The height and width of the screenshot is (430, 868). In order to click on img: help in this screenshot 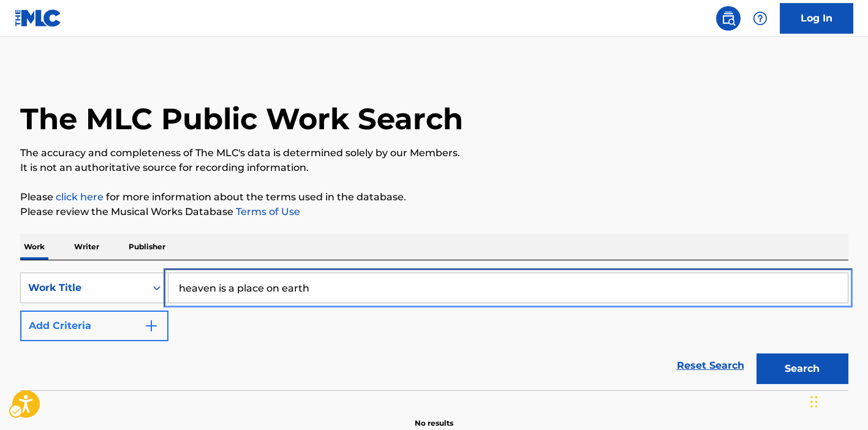, I will do `click(760, 18)`.